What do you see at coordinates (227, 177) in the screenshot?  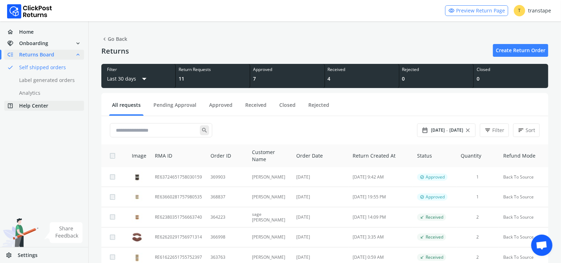 I see `td: 369903` at bounding box center [227, 177].